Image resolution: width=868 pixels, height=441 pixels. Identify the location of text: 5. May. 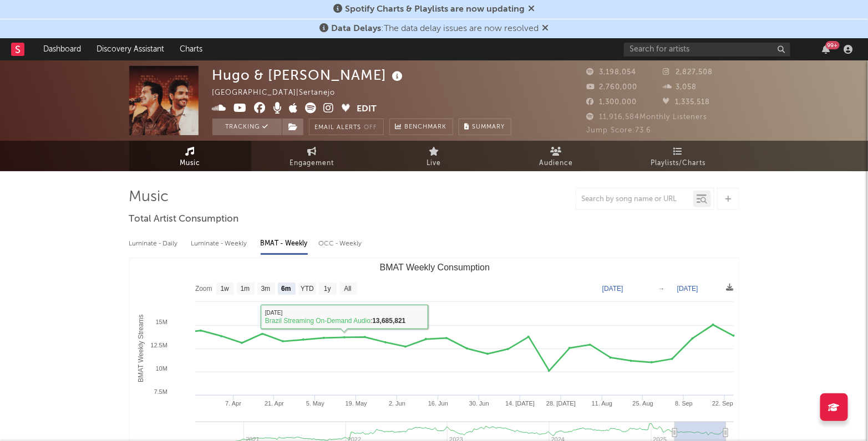
(315, 403).